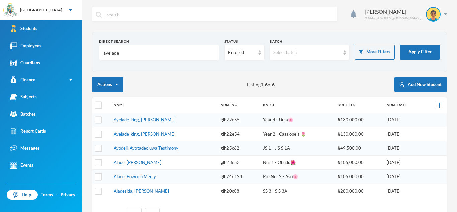  What do you see at coordinates (403, 105) in the screenshot?
I see `th: Adm. Date` at bounding box center [403, 105].